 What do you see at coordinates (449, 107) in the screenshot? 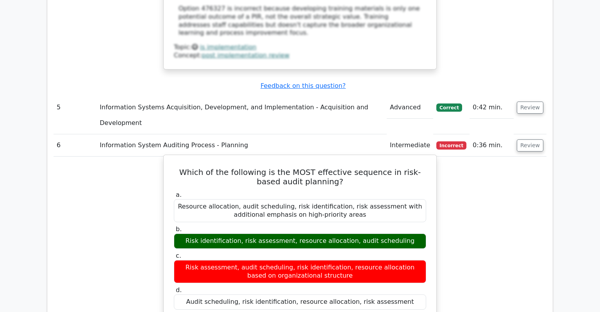
I see `span: Correct` at bounding box center [449, 107].